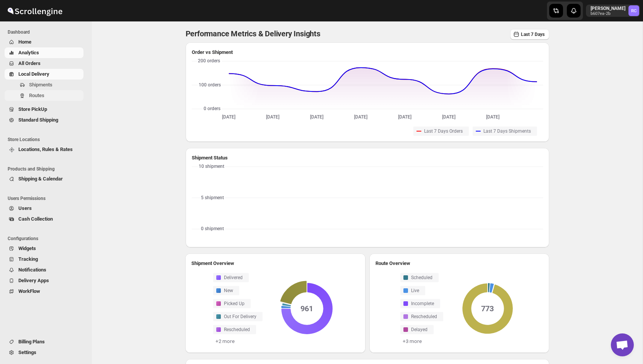 The width and height of the screenshot is (643, 364). What do you see at coordinates (422, 278) in the screenshot?
I see `span: Scheduled` at bounding box center [422, 278].